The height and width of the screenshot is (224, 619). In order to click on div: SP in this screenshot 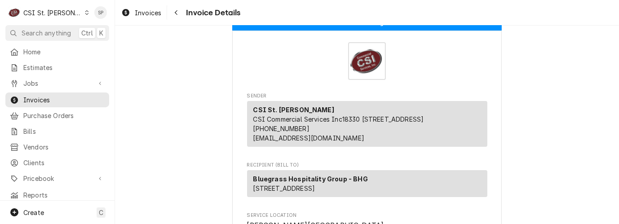, I will do `click(101, 13)`.